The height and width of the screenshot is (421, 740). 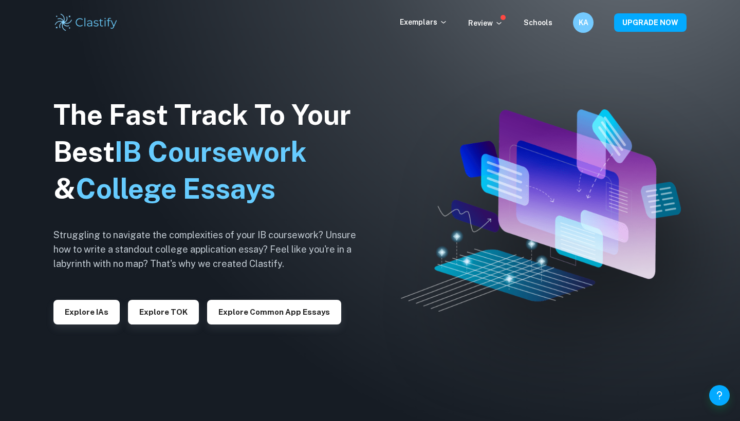 What do you see at coordinates (213, 250) in the screenshot?
I see `h6: Struggling to navigate the complexities of your IB coursework? Unsure how to write a standout col...` at bounding box center [213, 250].